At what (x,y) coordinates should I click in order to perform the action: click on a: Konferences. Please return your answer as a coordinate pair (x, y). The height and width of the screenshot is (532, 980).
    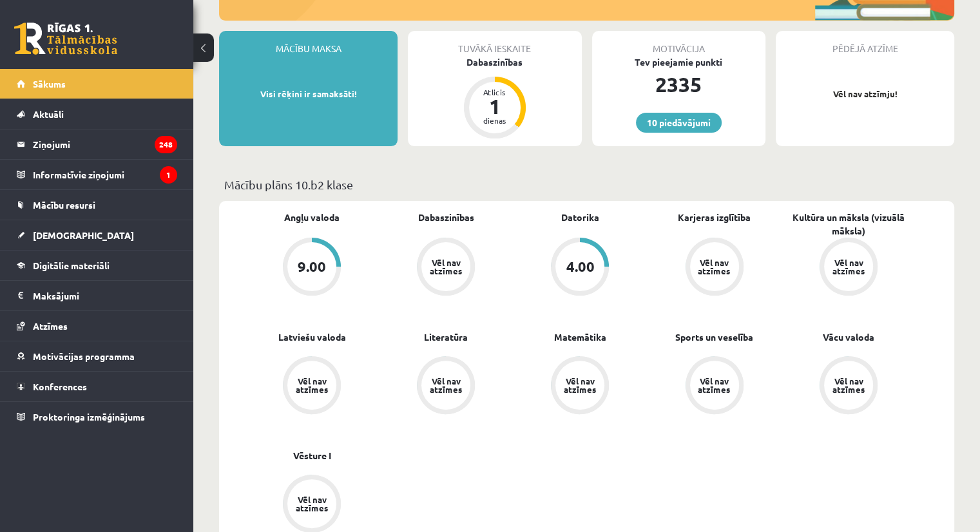
    Looking at the image, I should click on (97, 387).